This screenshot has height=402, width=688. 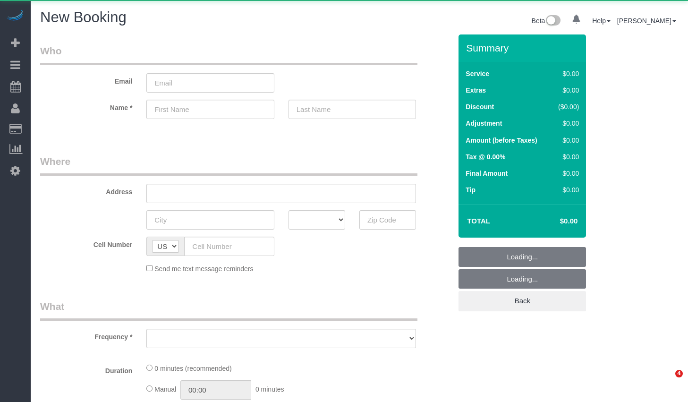 I want to click on label: Duration, so click(x=86, y=369).